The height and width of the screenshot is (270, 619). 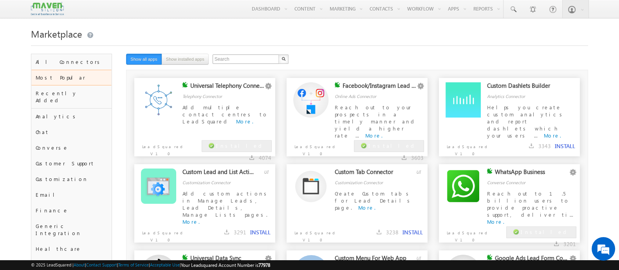 What do you see at coordinates (227, 260) in the screenshot?
I see `div: Universal Data Sync` at bounding box center [227, 260].